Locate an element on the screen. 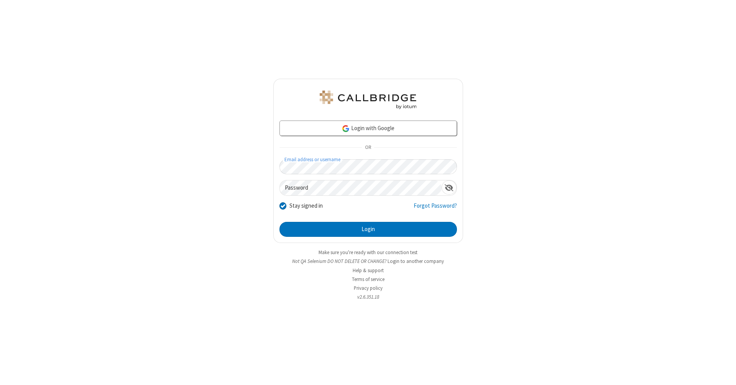 This screenshot has height=385, width=736. li: Not QA Selenium DO NOT DELETE OR CHANGE? is located at coordinates (368, 261).